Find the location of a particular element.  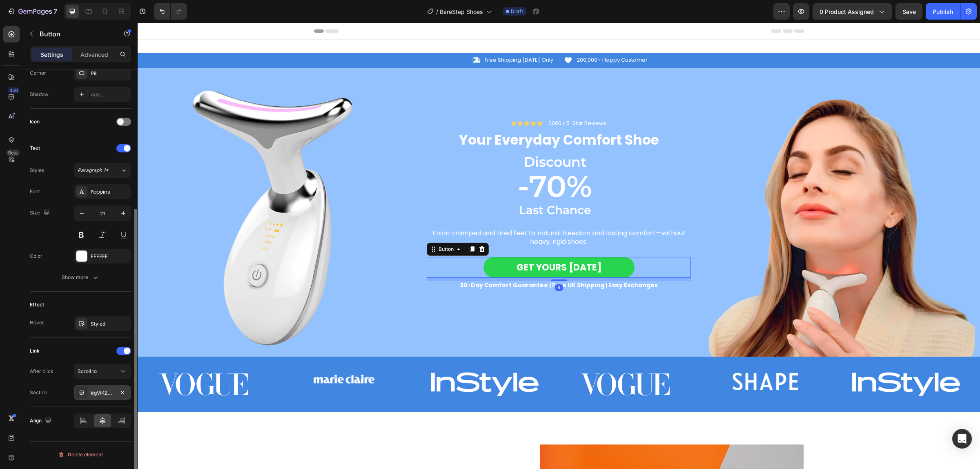

img: gempages_583977198625489731-6d44fead-a599-4c9c-8f43-2211ad8c094b.svg is located at coordinates (207, 356).